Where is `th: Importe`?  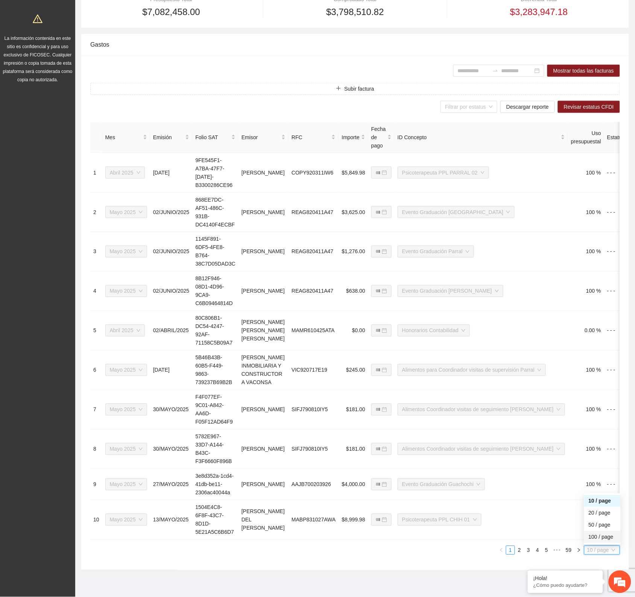 th: Importe is located at coordinates (353, 137).